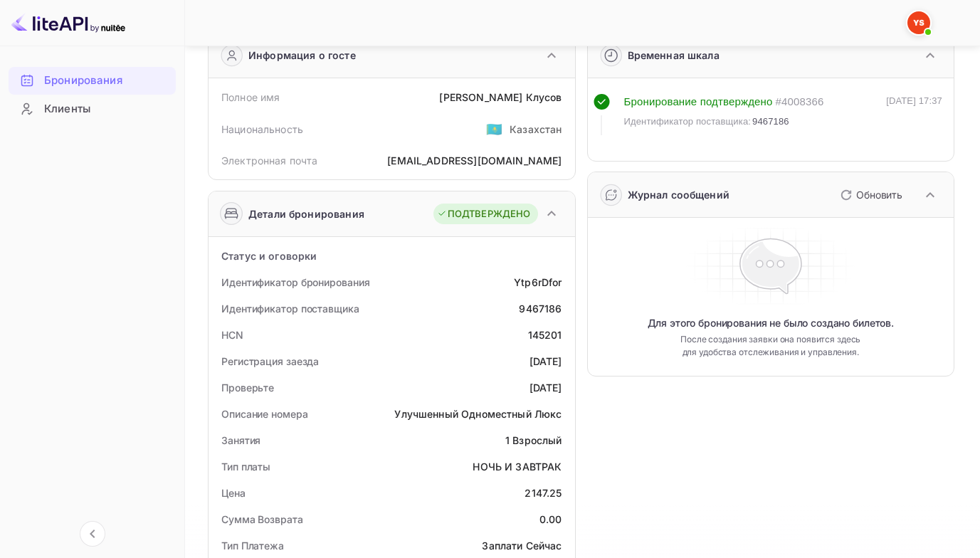  What do you see at coordinates (92, 109) in the screenshot?
I see `div: Клиенты` at bounding box center [92, 109].